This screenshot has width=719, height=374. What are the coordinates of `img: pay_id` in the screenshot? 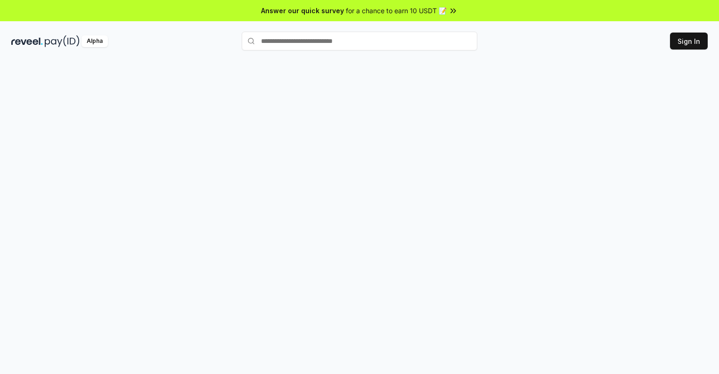 It's located at (62, 41).